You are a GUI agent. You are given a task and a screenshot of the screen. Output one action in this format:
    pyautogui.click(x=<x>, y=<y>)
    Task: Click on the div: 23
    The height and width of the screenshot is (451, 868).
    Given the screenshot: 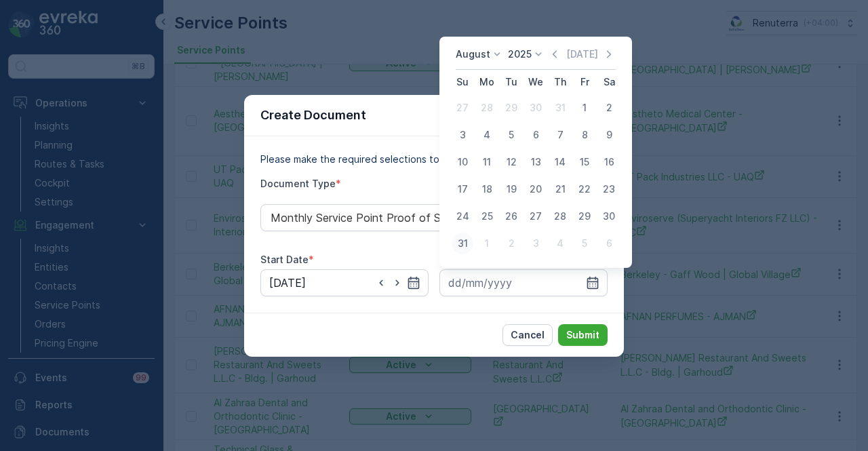 What is the action you would take?
    pyautogui.click(x=609, y=189)
    